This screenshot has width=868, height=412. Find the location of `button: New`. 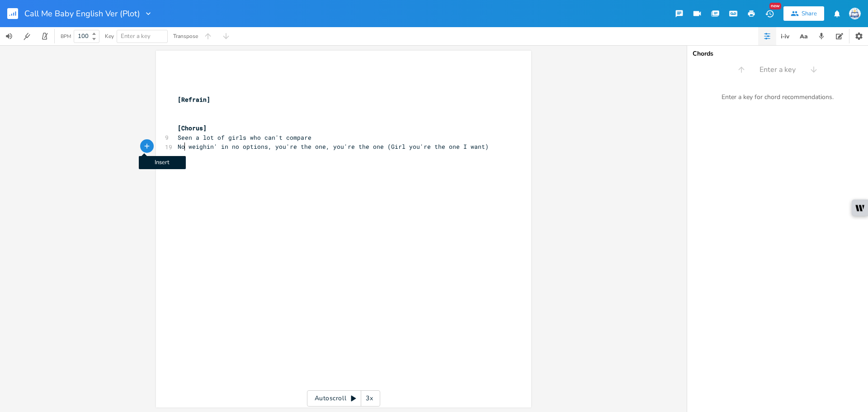

button: New is located at coordinates (769, 14).